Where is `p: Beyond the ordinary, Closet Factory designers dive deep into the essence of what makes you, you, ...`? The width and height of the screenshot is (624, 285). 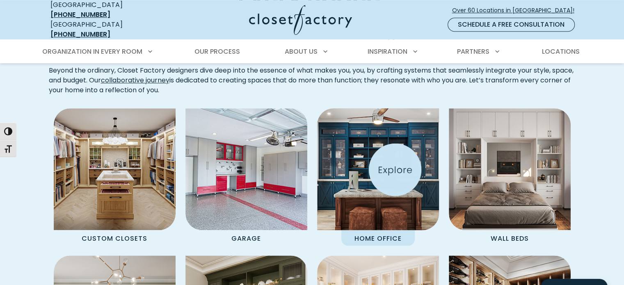 p: Beyond the ordinary, Closet Factory designers dive deep into the essence of what makes you, you, ... is located at coordinates (312, 80).